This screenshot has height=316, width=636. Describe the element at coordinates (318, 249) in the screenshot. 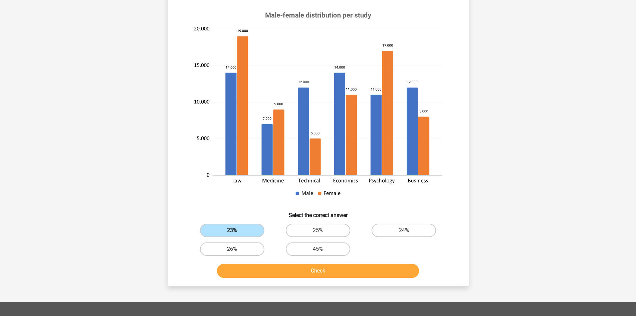

I see `label: 45%` at that location.